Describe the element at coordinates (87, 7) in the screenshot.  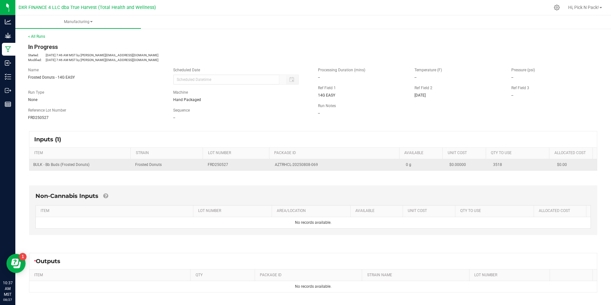
I see `span: DXR FINANCE 4 LLC dba True Harvest (Total Health and Wellness)` at that location.